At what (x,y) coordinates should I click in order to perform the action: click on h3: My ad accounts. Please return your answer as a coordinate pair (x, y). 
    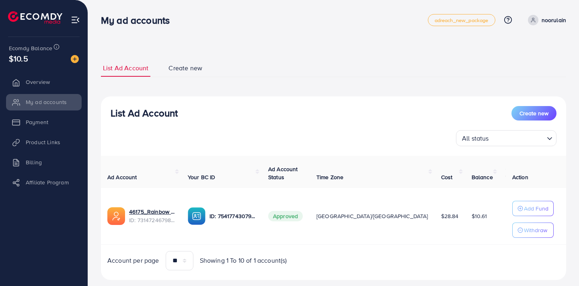
    Looking at the image, I should click on (138, 20).